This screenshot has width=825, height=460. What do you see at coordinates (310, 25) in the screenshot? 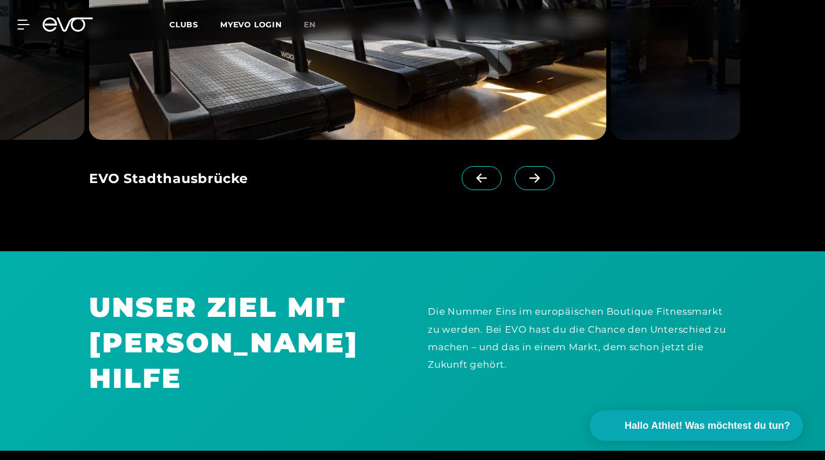
I see `span: en` at bounding box center [310, 25].